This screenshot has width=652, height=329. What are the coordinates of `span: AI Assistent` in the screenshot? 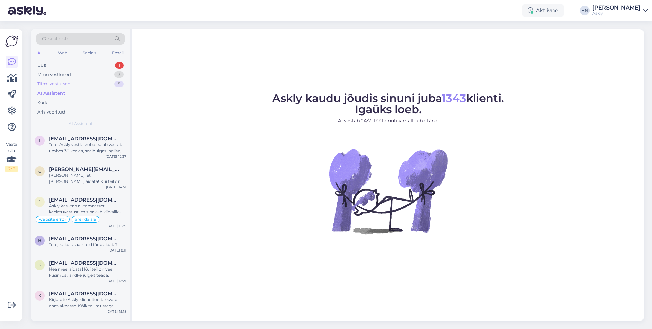 It's located at (80, 124).